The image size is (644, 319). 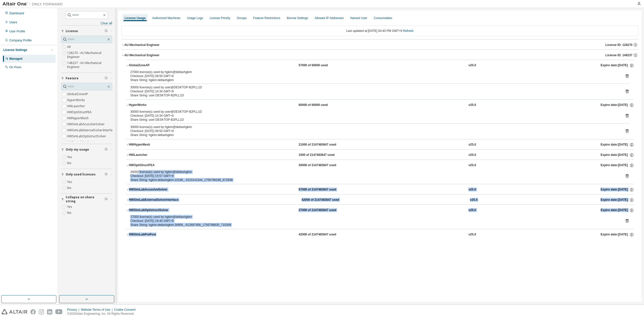 I want to click on span: License ID: 148237, so click(x=619, y=55).